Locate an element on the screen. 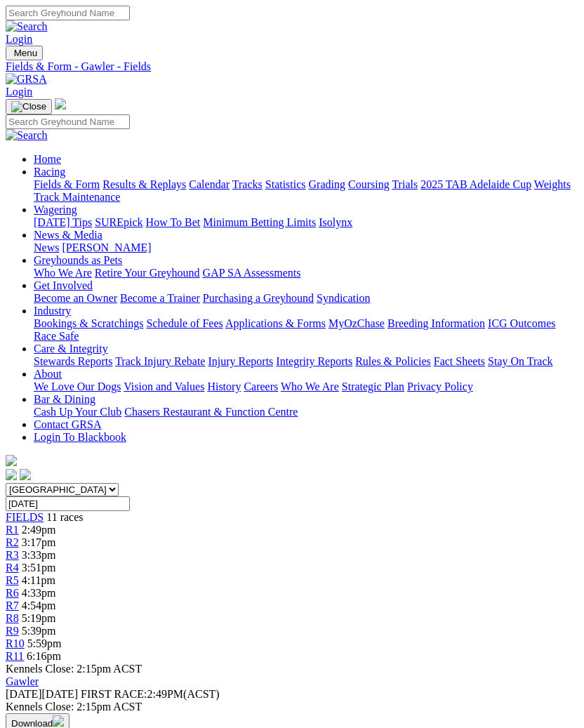 This screenshot has width=584, height=728. span: 2:49pm is located at coordinates (38, 529).